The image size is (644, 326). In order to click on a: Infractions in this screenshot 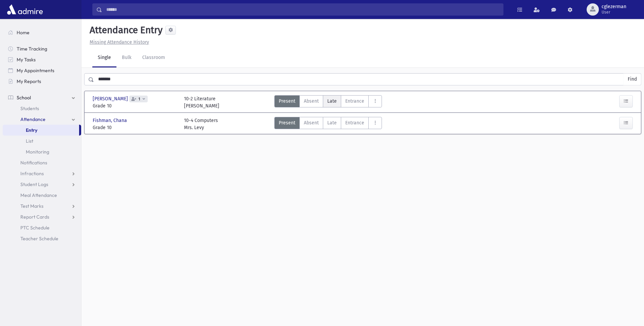, I will do `click(42, 174)`.